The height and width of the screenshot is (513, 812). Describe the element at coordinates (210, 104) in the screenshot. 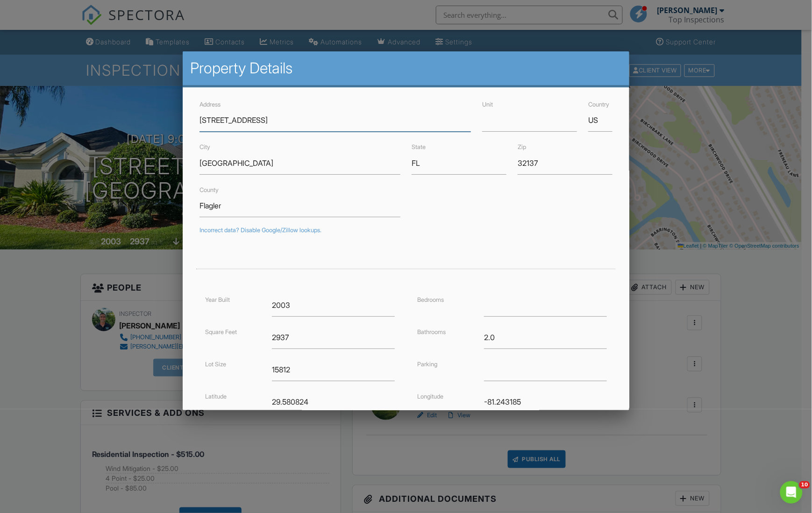

I see `label: Address` at that location.